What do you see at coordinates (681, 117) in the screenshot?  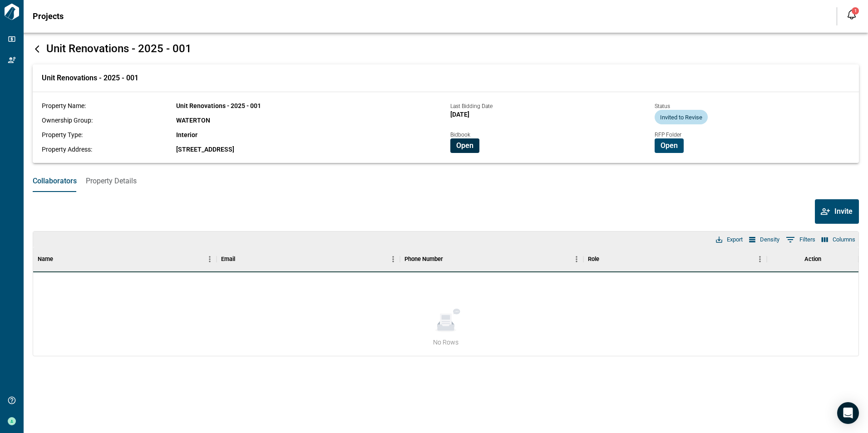 I see `span: Invited to Revise` at bounding box center [681, 117].